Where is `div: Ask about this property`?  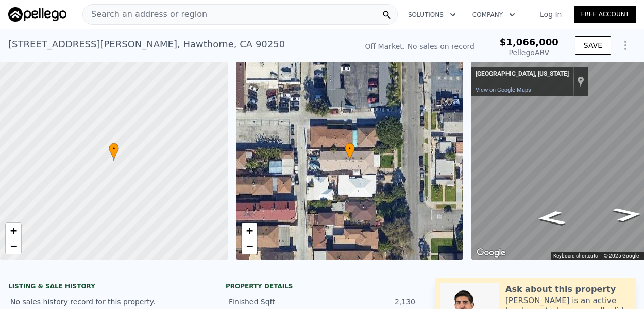
div: Ask about this property is located at coordinates (561, 290).